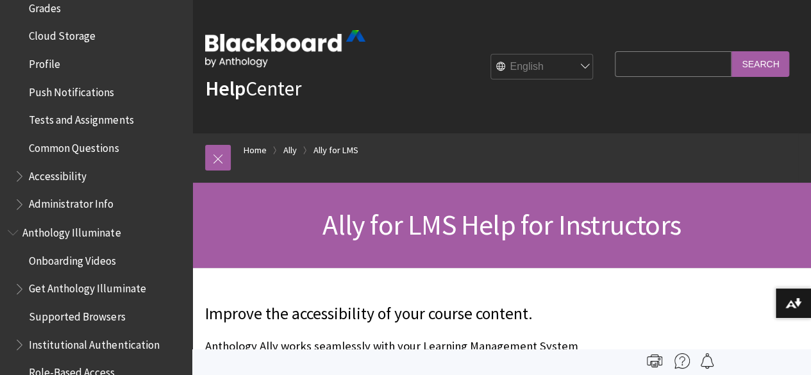 The height and width of the screenshot is (375, 811). Describe the element at coordinates (71, 202) in the screenshot. I see `span: Administrator Info` at that location.